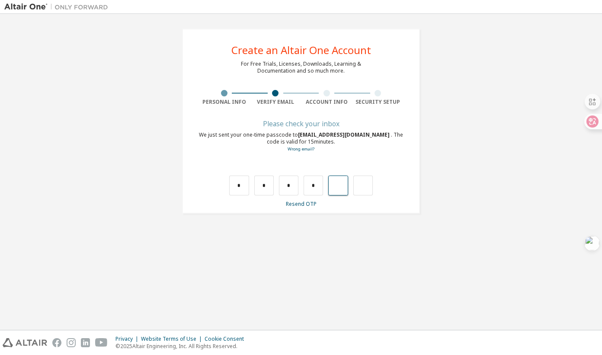 This screenshot has width=602, height=355. Describe the element at coordinates (378, 102) in the screenshot. I see `div: Security Setup` at that location.